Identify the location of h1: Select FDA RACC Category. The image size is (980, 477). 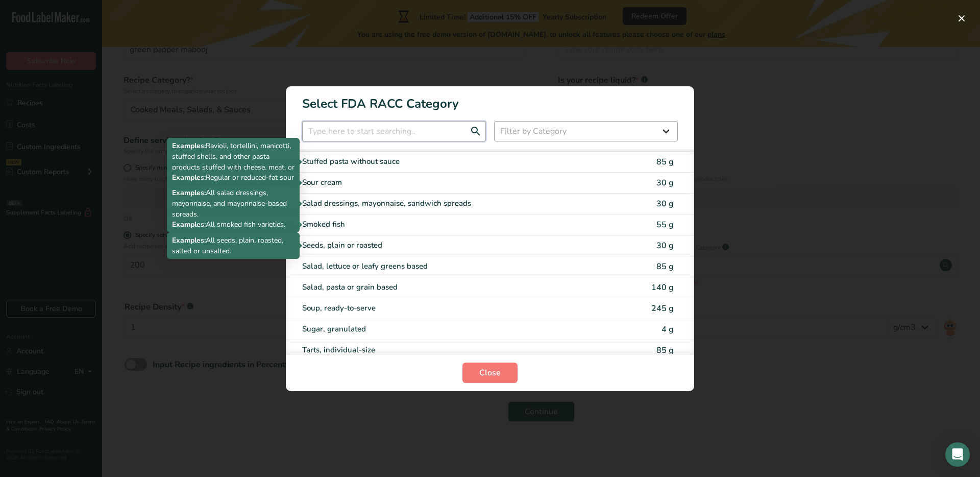
(490, 99).